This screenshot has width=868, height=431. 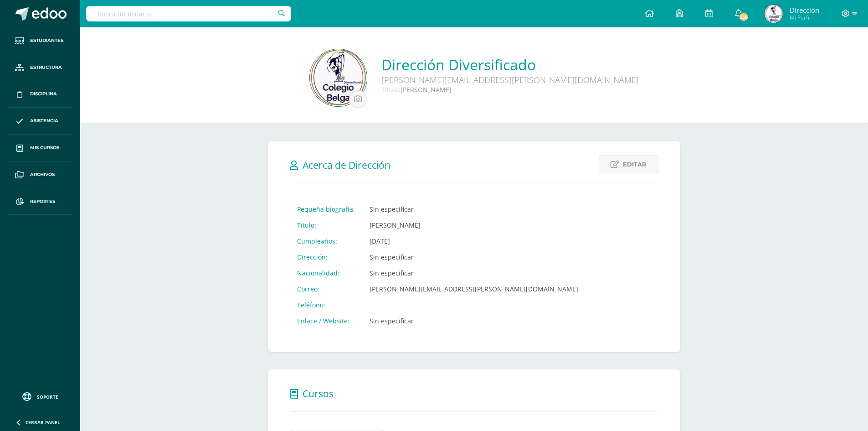 I want to click on td: Dirección:, so click(x=326, y=256).